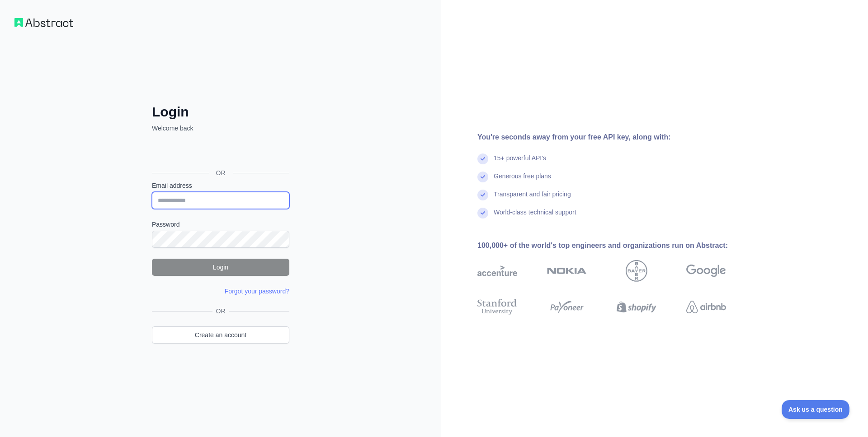  I want to click on img: accenture, so click(497, 271).